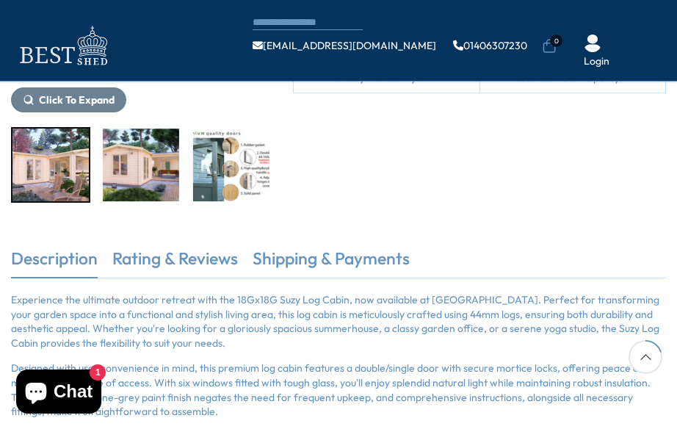  I want to click on img: Premiumqualitydoors_3_f0c32a75-f7e9-4cfe-976d-db3d5c21df21_200x200.jpg, so click(231, 164).